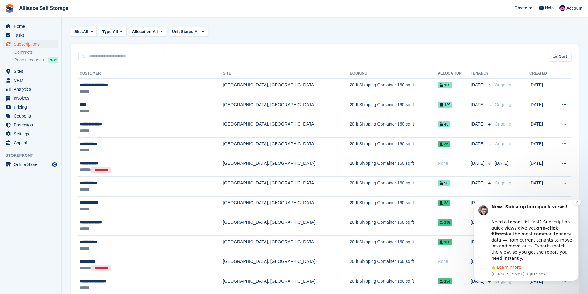 Image resolution: width=588 pixels, height=294 pixels. Describe the element at coordinates (32, 116) in the screenshot. I see `span: Coupons` at that location.